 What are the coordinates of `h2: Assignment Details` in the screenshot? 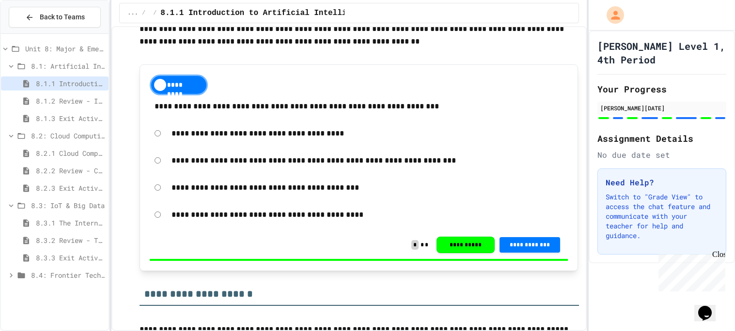 It's located at (662, 139).